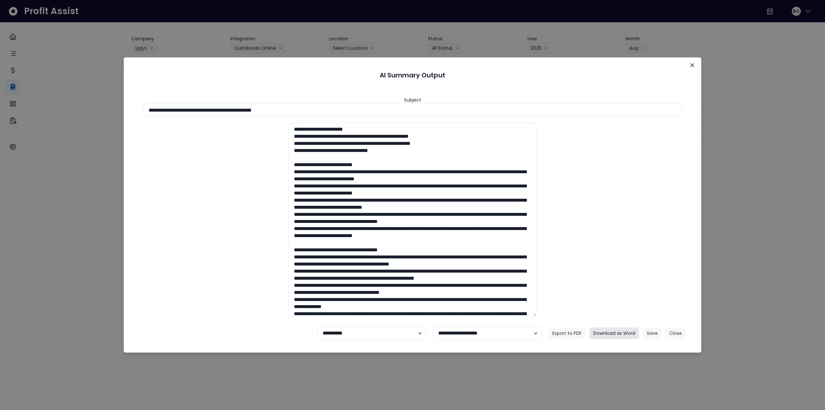  Describe the element at coordinates (652, 333) in the screenshot. I see `button: Save` at that location.